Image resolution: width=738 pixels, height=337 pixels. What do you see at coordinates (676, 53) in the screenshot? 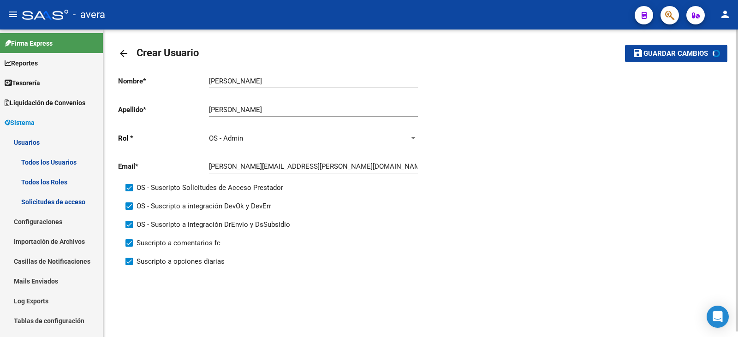
I see `button: Guardar cambios` at bounding box center [676, 53].